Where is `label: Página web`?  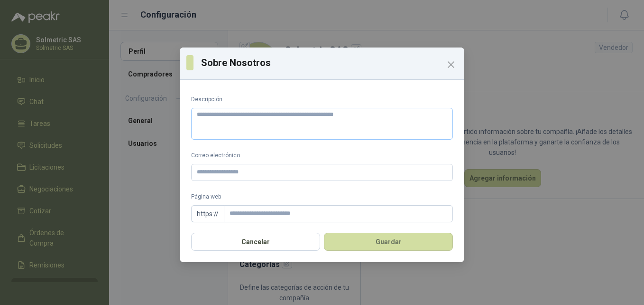
label: Página web is located at coordinates (322, 197).